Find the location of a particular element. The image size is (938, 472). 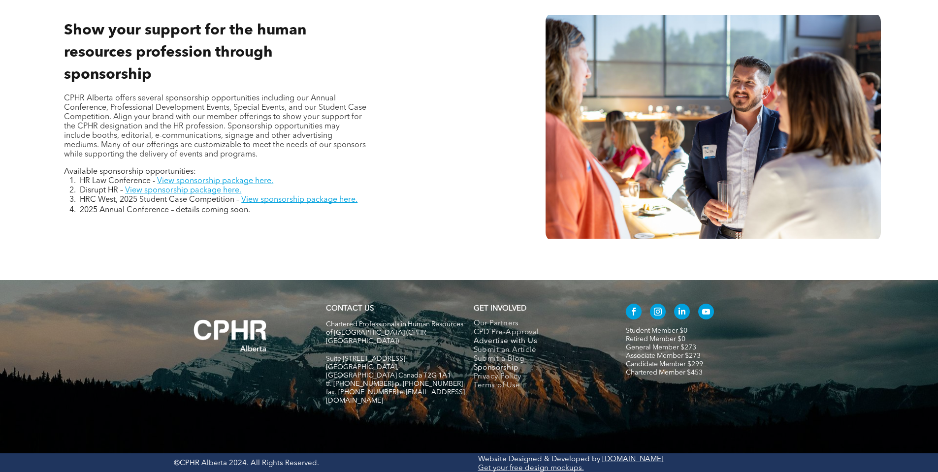

a: Advertise with Us is located at coordinates (539, 342).